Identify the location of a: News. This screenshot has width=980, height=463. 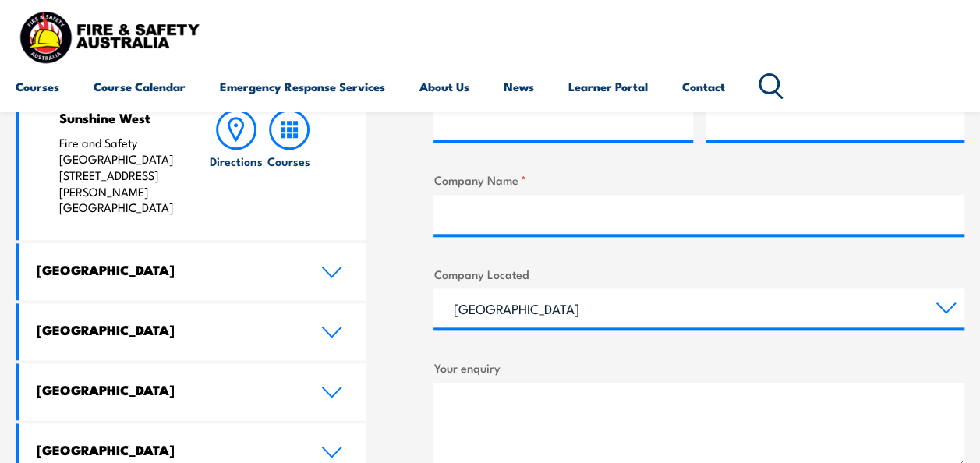
(519, 87).